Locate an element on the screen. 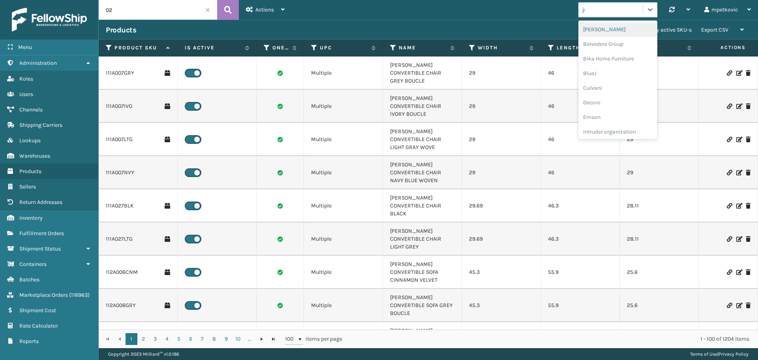 The image size is (758, 360). p: Copyright 2023 Milliard™ v 1.0.186 is located at coordinates (144, 354).